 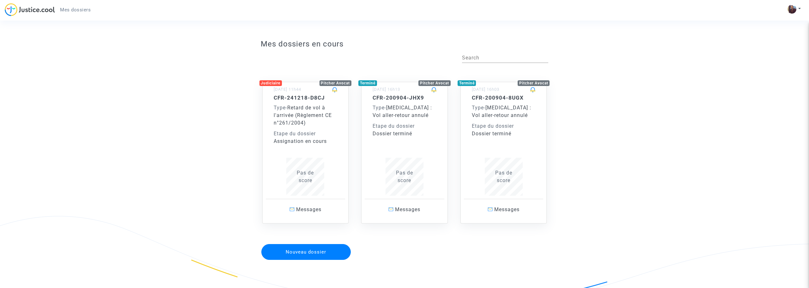 I want to click on span: Mes dossiers, so click(x=75, y=10).